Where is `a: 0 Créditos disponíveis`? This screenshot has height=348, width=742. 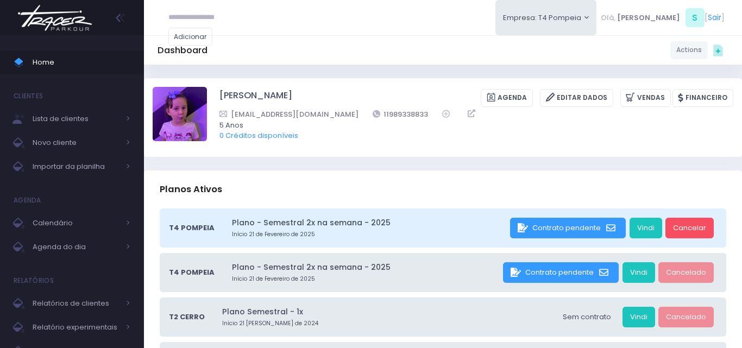 a: 0 Créditos disponíveis is located at coordinates (259, 135).